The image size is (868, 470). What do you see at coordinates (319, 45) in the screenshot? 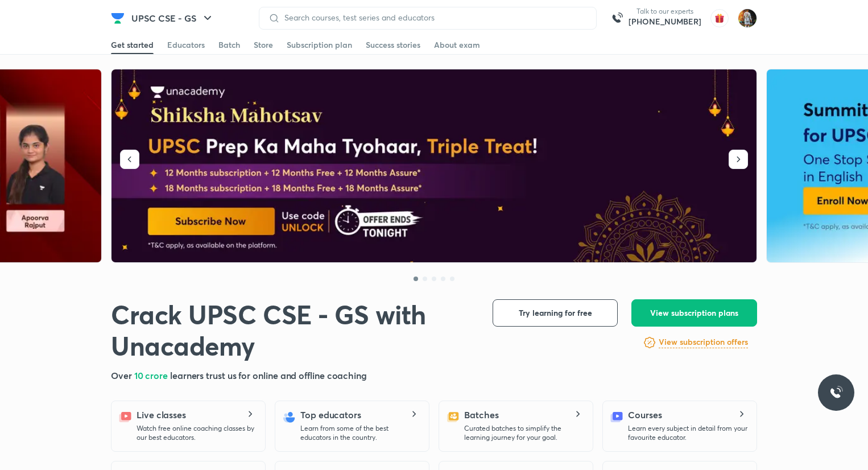
I see `a: Subscription plan` at bounding box center [319, 45].